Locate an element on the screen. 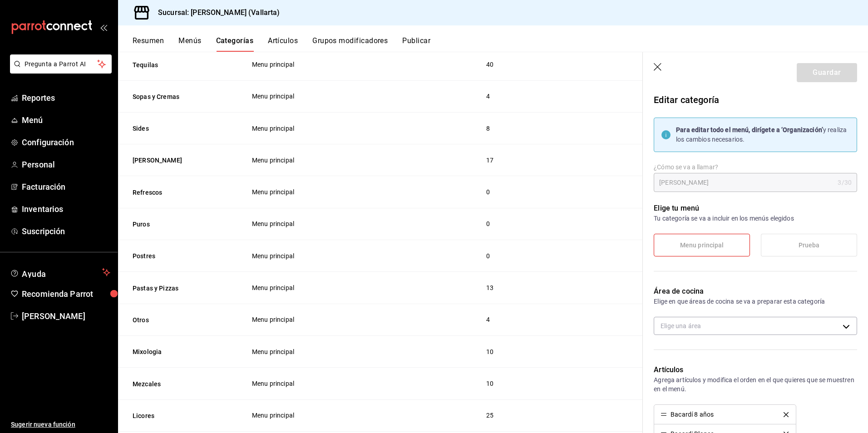  span: Recomienda Parrot is located at coordinates (66, 294).